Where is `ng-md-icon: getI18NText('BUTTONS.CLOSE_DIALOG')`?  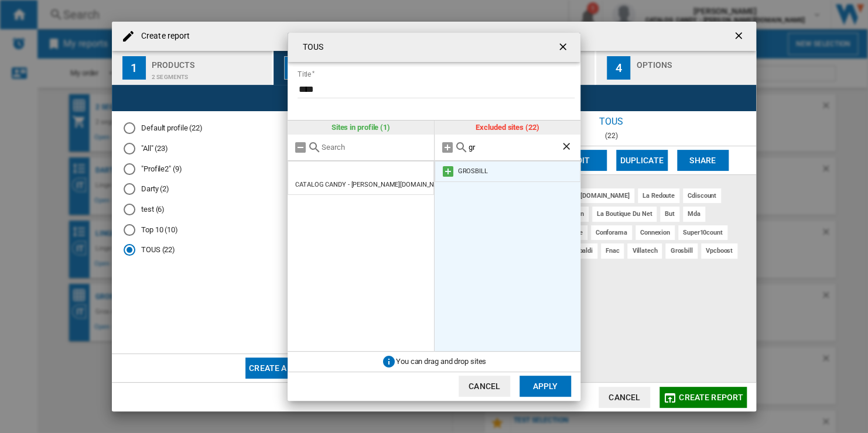 ng-md-icon: getI18NText('BUTTONS.CLOSE_DIALOG') is located at coordinates (564, 48).